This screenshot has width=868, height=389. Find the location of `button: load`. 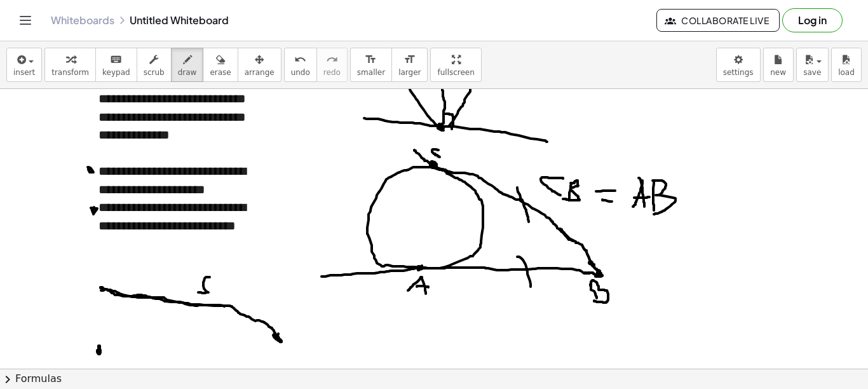

button: load is located at coordinates (846, 65).